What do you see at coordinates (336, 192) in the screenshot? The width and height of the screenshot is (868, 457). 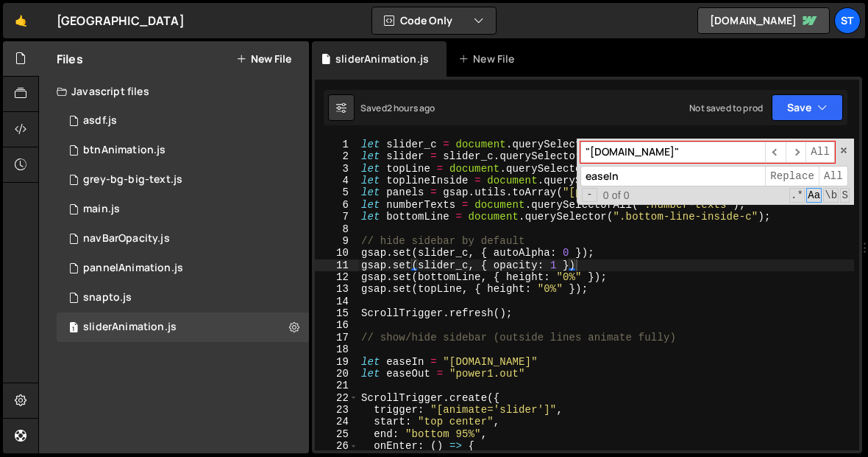 I see `div: 5` at bounding box center [336, 192].